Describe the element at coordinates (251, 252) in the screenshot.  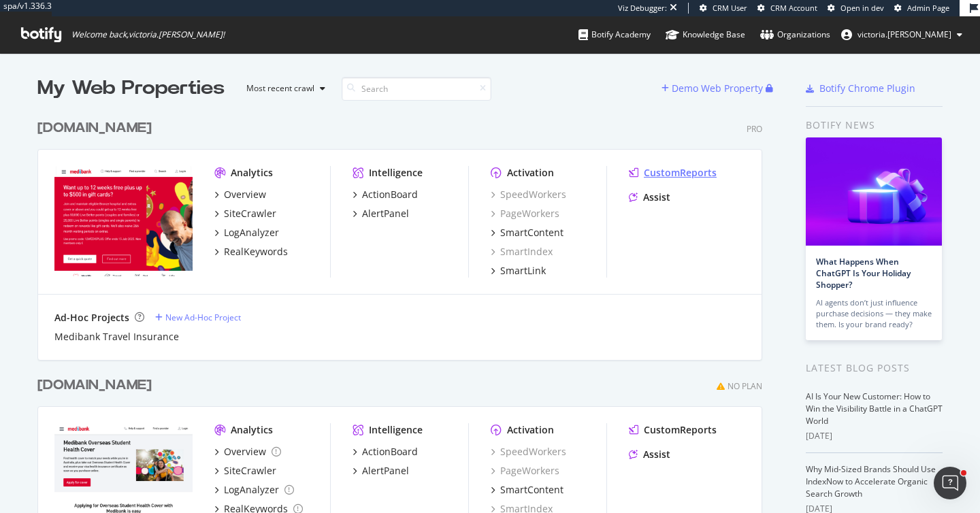
I see `a: RealKeywords` at that location.